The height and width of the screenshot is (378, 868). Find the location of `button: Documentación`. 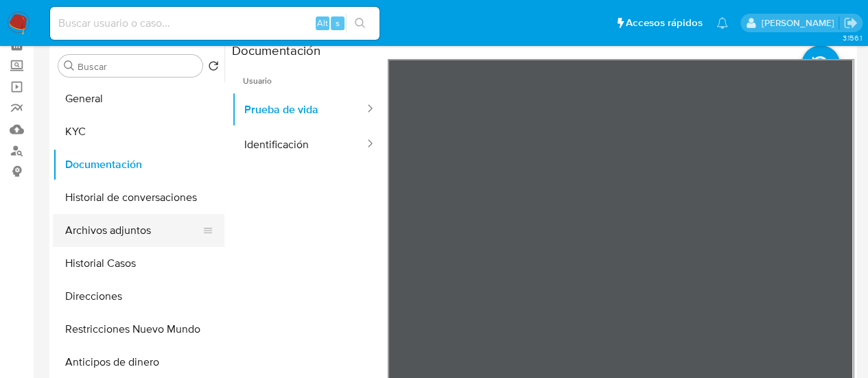

button: Documentación is located at coordinates (139, 164).